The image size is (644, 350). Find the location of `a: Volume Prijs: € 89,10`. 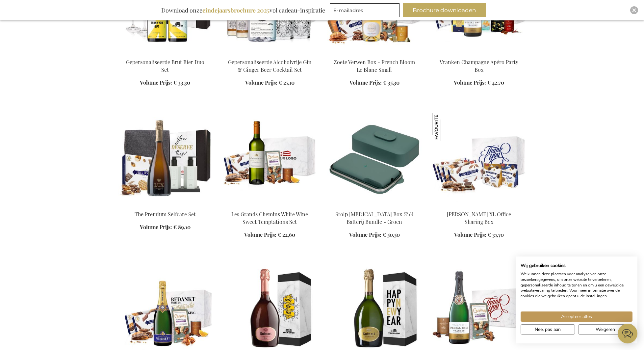

a: Volume Prijs: € 89,10 is located at coordinates (165, 227).